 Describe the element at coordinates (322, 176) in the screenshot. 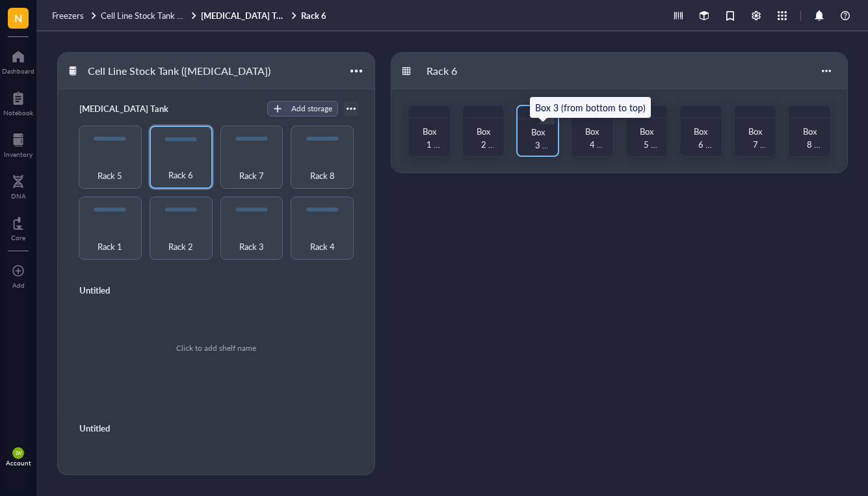

I see `span: Rack 8` at that location.